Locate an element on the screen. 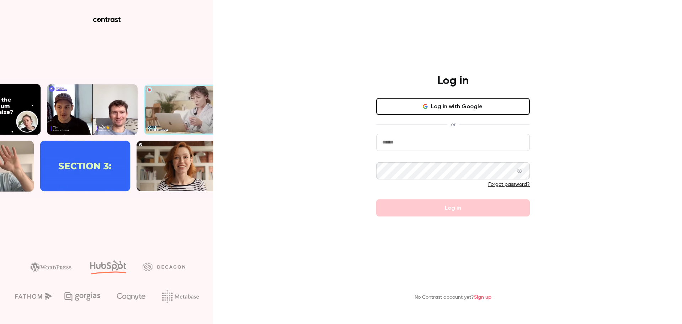  button: Log in with Google is located at coordinates (453, 106).